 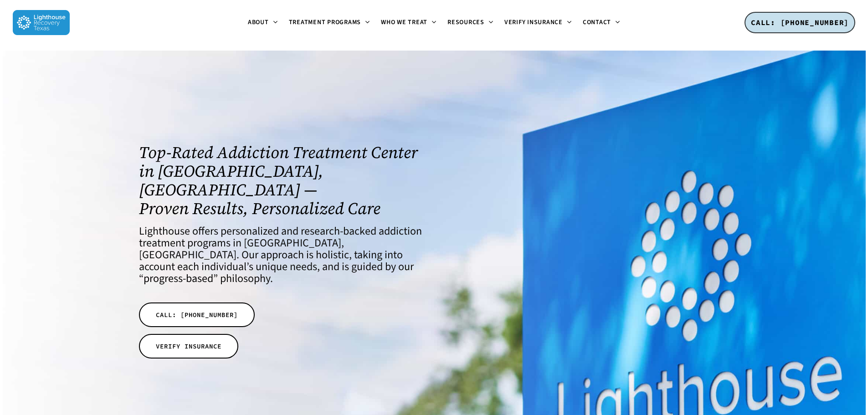 What do you see at coordinates (178, 279) in the screenshot?
I see `a: progress-based` at bounding box center [178, 279].